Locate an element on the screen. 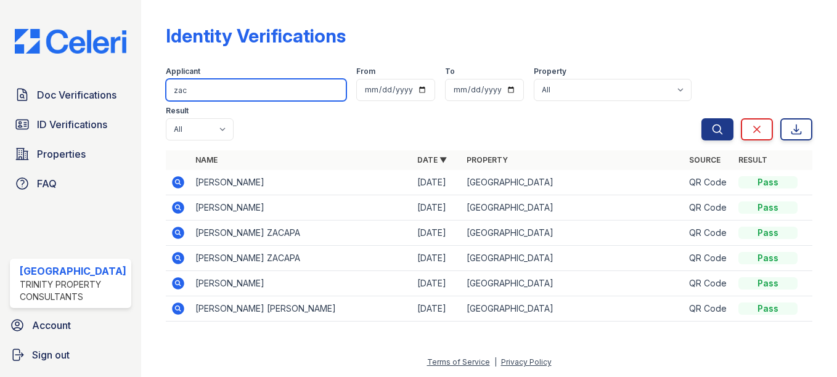  label: To is located at coordinates (450, 71).